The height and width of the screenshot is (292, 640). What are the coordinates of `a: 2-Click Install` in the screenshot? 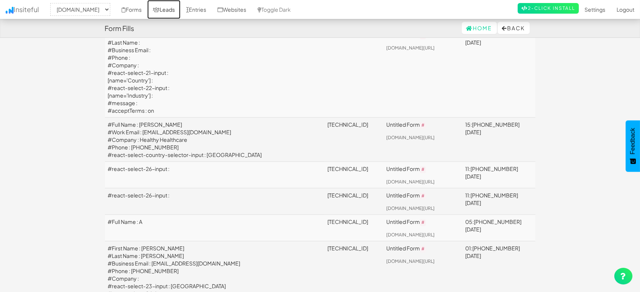 It's located at (549, 8).